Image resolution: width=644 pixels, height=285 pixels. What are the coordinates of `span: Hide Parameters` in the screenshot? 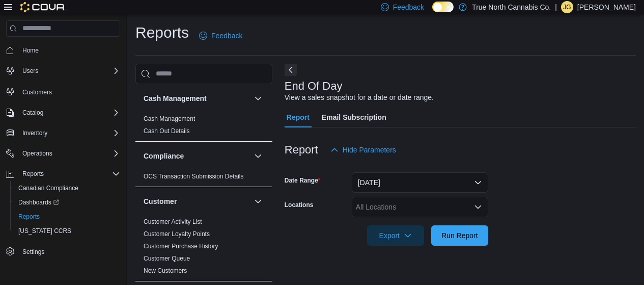 It's located at (369, 150).